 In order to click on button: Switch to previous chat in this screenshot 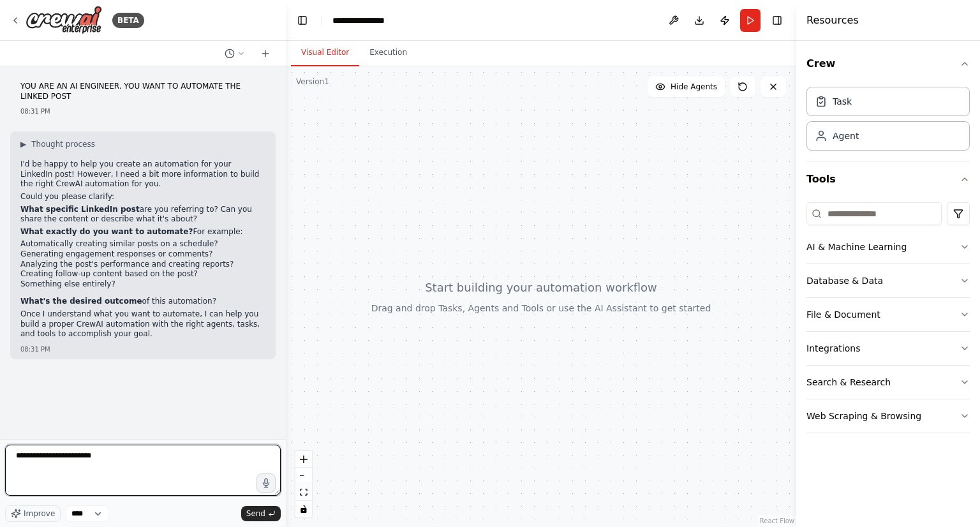, I will do `click(235, 54)`.